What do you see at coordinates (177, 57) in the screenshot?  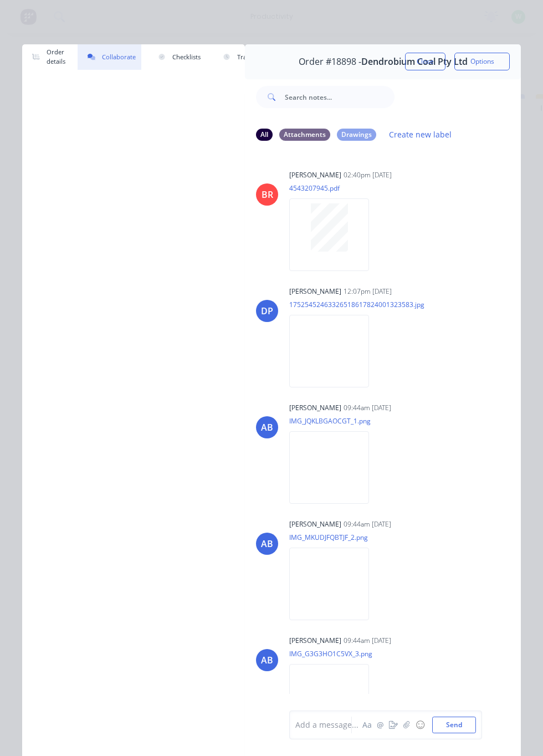 I see `button: Checklists` at bounding box center [177, 57].